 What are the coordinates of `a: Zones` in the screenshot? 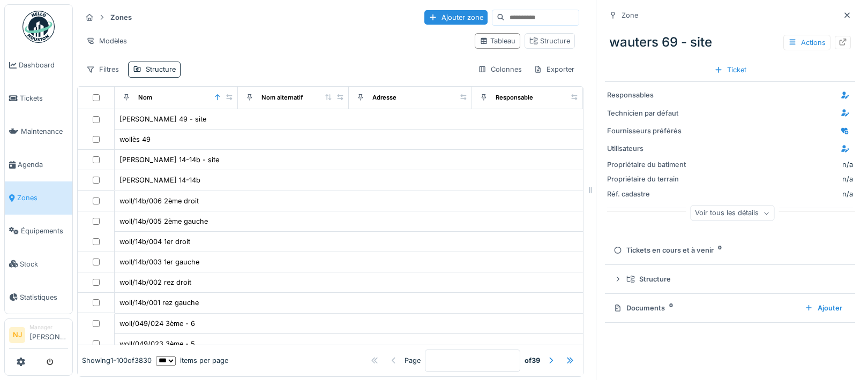 It's located at (38, 198).